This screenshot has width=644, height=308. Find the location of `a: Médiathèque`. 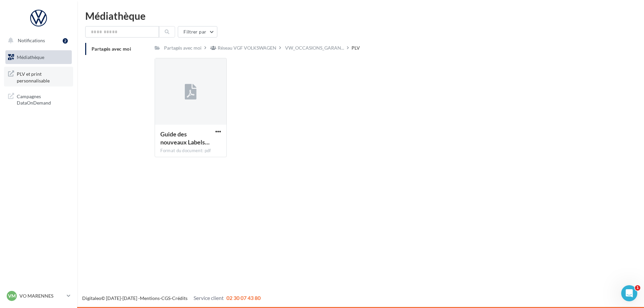

a: Médiathèque is located at coordinates (39, 57).